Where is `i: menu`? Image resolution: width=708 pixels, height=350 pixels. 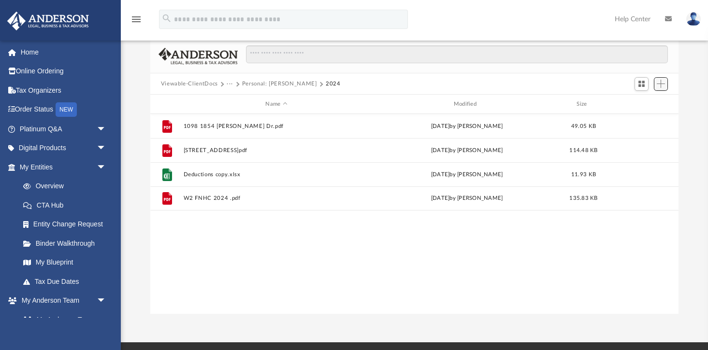
i: menu is located at coordinates (136, 19).